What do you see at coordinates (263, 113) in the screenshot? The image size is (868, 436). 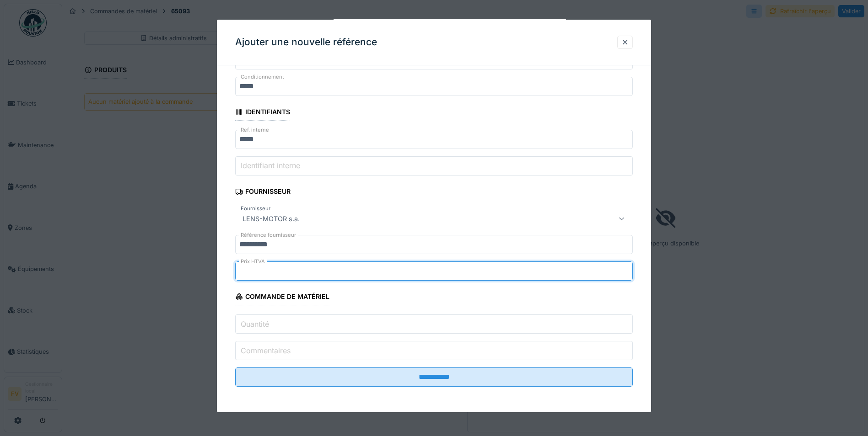 I see `div: Identifiants` at bounding box center [263, 113].